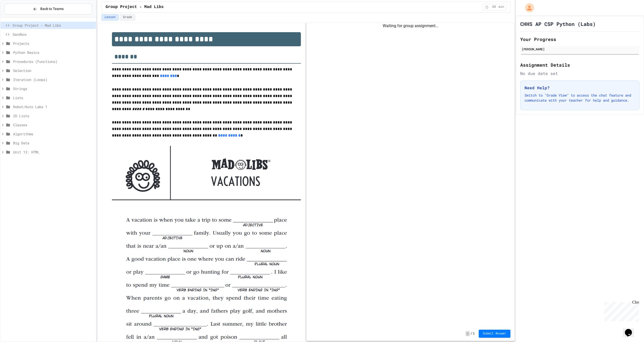 The height and width of the screenshot is (342, 644). Describe the element at coordinates (473, 333) in the screenshot. I see `span: 1` at that location.